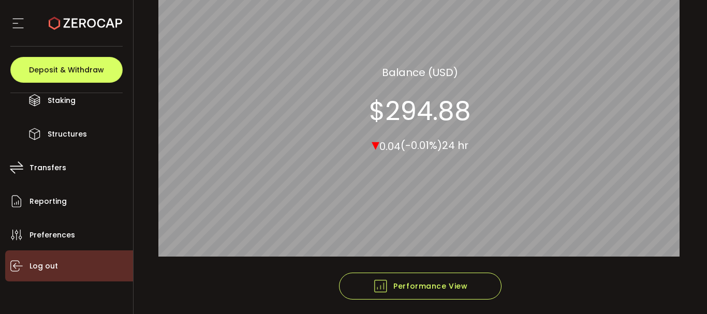 This screenshot has width=707, height=314. I want to click on section: Balance (USD), so click(420, 72).